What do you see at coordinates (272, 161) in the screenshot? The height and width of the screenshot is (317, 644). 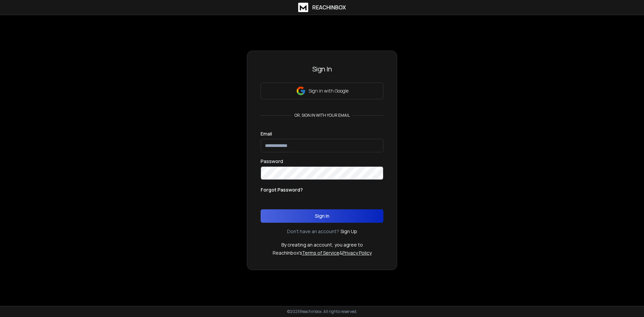 I see `label: Password` at bounding box center [272, 161].